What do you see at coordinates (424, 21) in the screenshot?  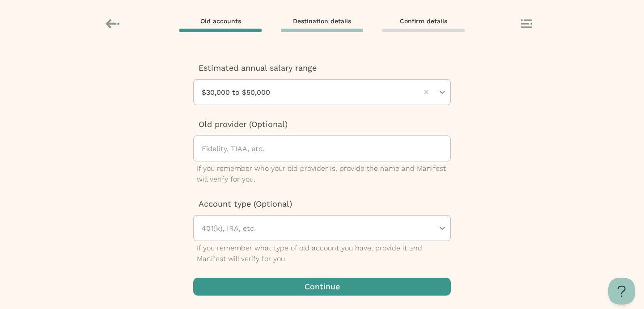 I see `span: Confirm details` at bounding box center [424, 21].